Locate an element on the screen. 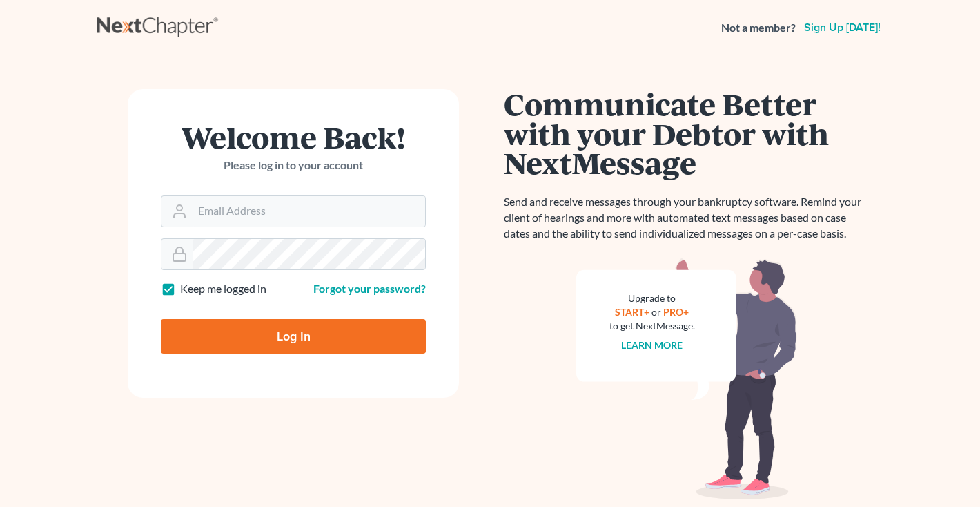 This screenshot has height=507, width=980. div: Upgrade to is located at coordinates (652, 298).